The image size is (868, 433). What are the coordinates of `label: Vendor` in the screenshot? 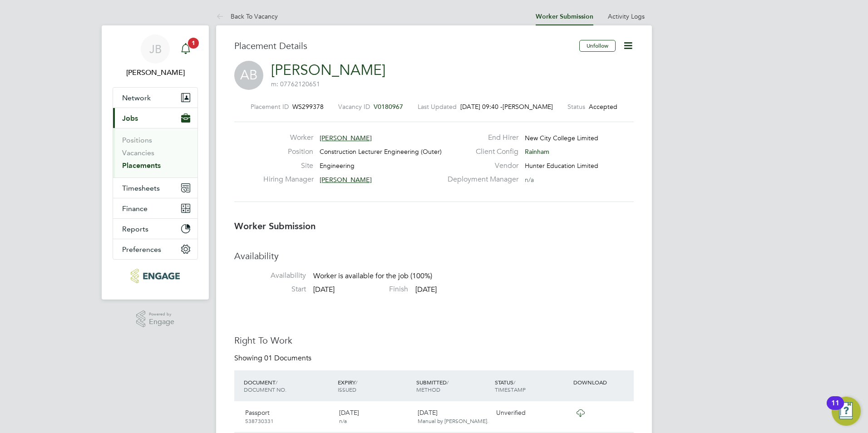 It's located at (480, 166).